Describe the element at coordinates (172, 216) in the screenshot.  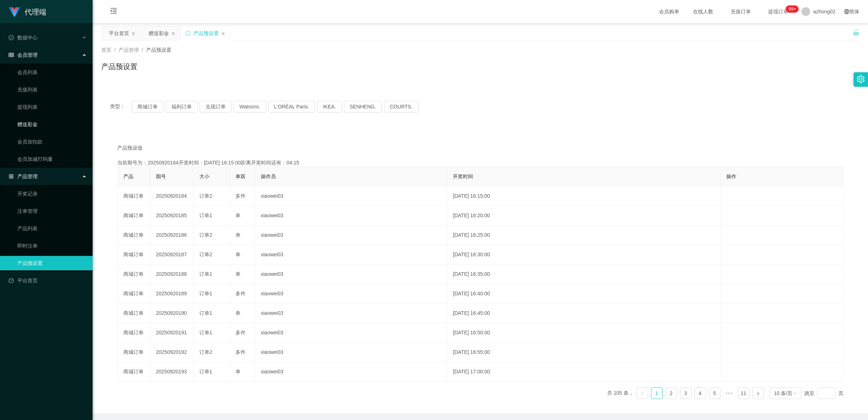
I see `td: 20250920185` at that location.